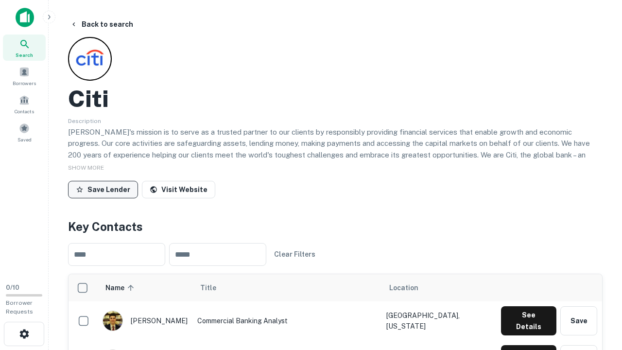  I want to click on button: See Details, so click(529, 321).